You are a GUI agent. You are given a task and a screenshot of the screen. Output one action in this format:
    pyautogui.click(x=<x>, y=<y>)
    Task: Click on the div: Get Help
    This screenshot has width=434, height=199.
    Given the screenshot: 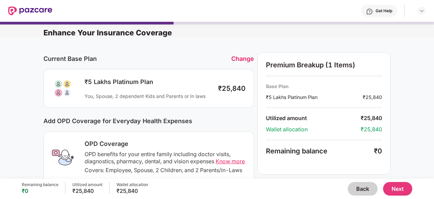 What is the action you would take?
    pyautogui.click(x=383, y=11)
    